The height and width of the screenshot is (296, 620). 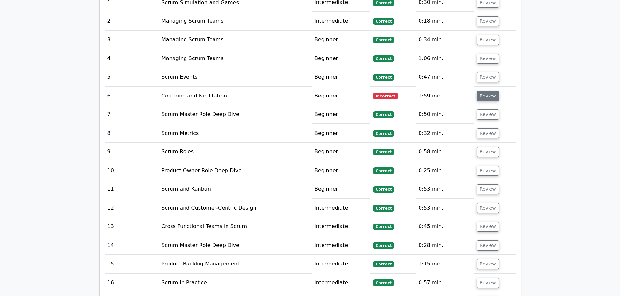 I want to click on td: 1:59 min., so click(x=445, y=96).